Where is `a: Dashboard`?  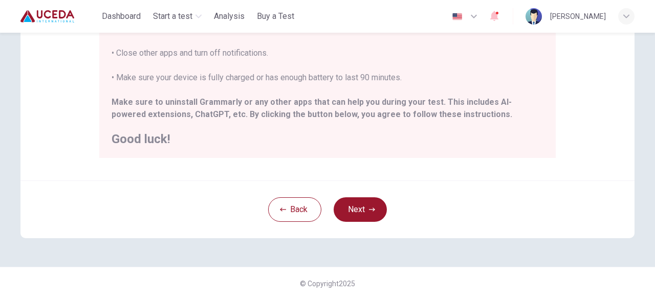
a: Dashboard is located at coordinates (121, 16).